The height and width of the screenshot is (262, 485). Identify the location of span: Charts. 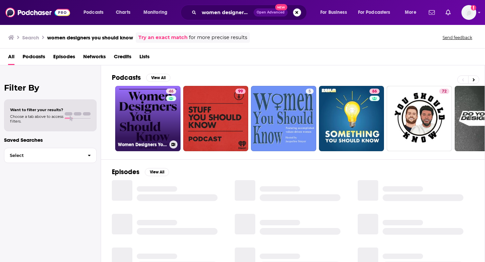
(123, 12).